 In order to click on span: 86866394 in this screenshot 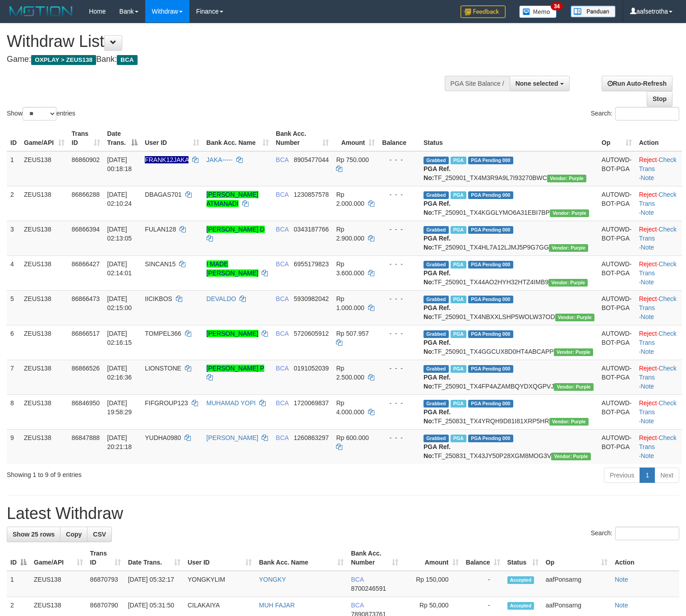, I will do `click(85, 230)`.